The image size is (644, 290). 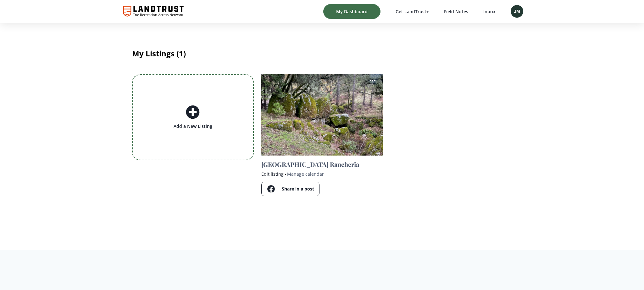 What do you see at coordinates (290, 189) in the screenshot?
I see `button: Share in a post` at bounding box center [290, 189].